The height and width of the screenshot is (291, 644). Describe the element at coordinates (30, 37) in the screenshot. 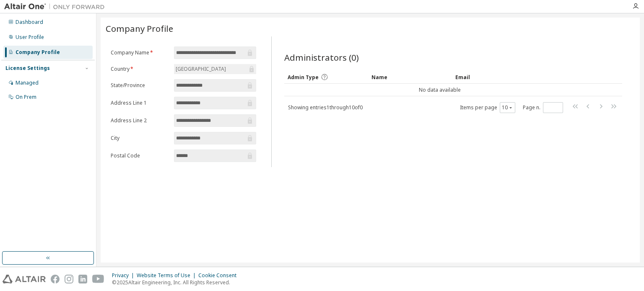

I see `div: User Profile` at that location.